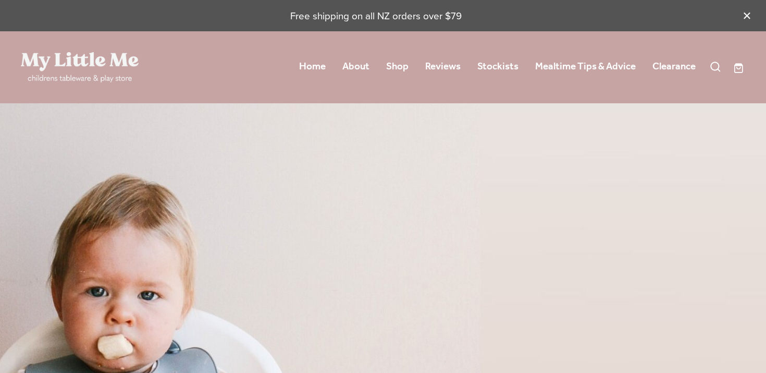 The height and width of the screenshot is (373, 766). Describe the element at coordinates (376, 16) in the screenshot. I see `p: Free shipping on all NZ orders over $79` at that location.